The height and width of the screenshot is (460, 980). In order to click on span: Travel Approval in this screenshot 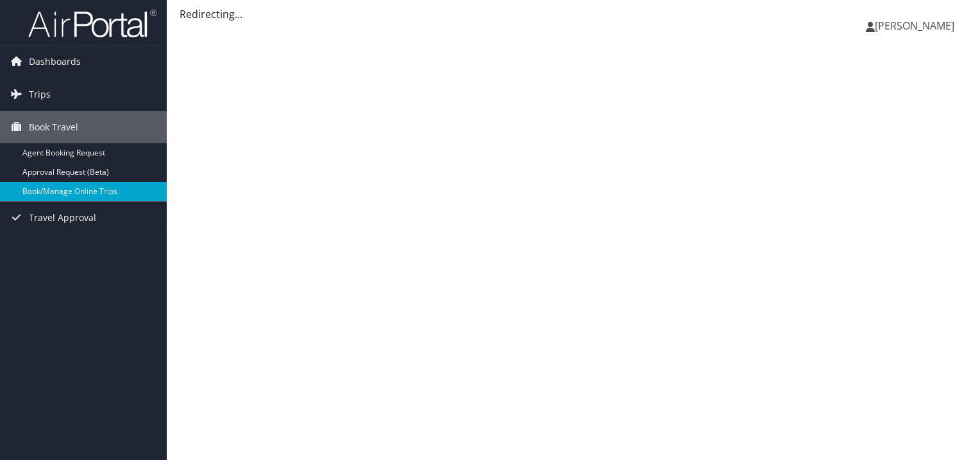, I will do `click(62, 217)`.